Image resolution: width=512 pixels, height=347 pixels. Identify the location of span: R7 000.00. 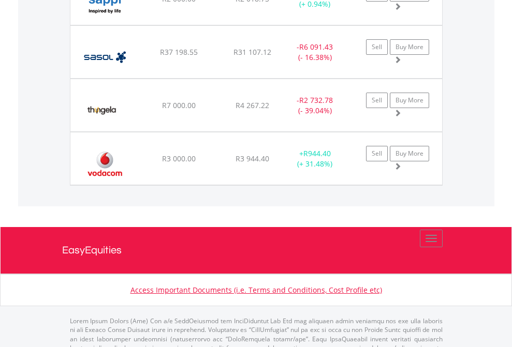
(179, 105).